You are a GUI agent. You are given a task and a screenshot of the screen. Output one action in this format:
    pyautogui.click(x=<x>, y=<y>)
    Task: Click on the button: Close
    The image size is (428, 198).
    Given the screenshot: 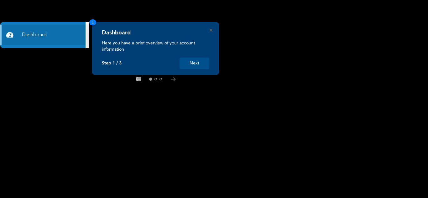 What is the action you would take?
    pyautogui.click(x=211, y=30)
    